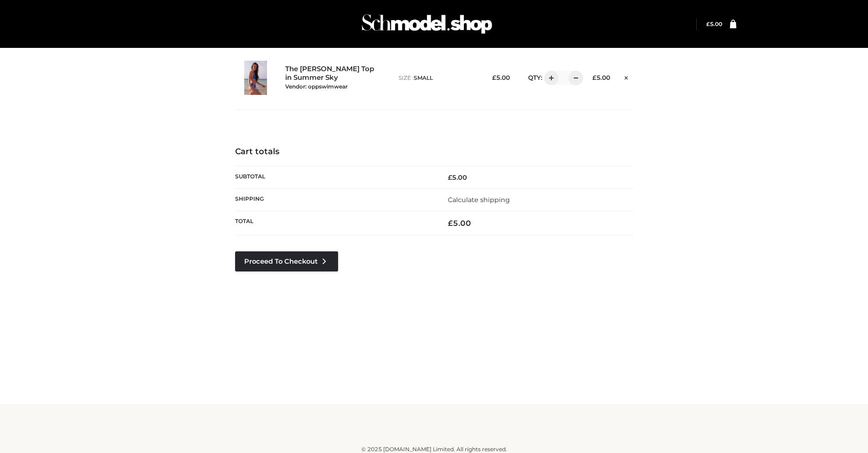 The width and height of the screenshot is (868, 453). What do you see at coordinates (427, 24) in the screenshot?
I see `img: Schmodel Admin 964` at bounding box center [427, 24].